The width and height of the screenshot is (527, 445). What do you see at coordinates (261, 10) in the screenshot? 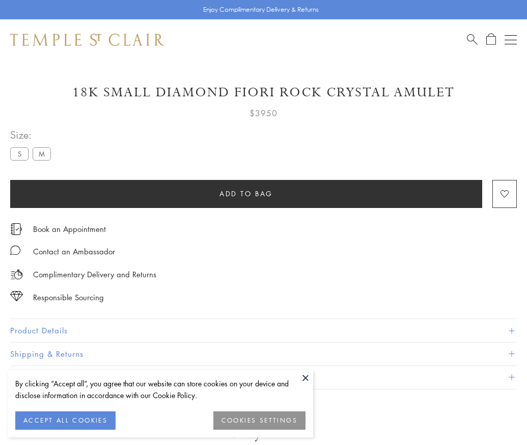
I see `p: Enjoy Complimentary Delivery & Returns` at bounding box center [261, 10].